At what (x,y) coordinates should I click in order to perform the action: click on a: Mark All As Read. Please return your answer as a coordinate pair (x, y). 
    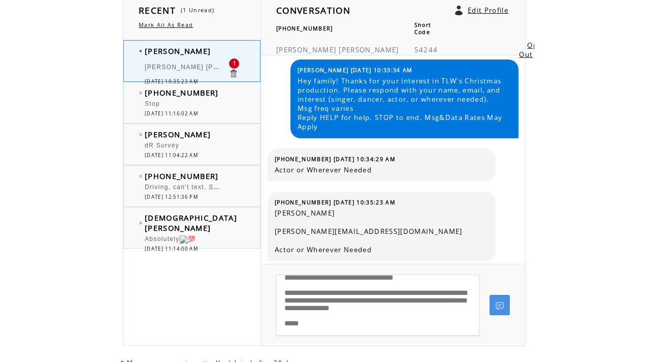
    Looking at the image, I should click on (166, 25).